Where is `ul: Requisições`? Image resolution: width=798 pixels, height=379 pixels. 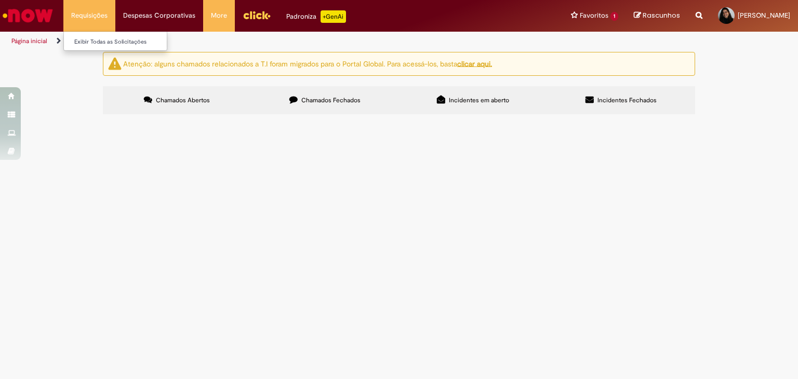 ul: Requisições is located at coordinates (115, 41).